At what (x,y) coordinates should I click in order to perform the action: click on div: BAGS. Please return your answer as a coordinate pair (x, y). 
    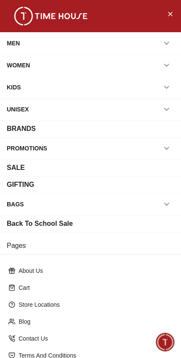
    Looking at the image, I should click on (15, 204).